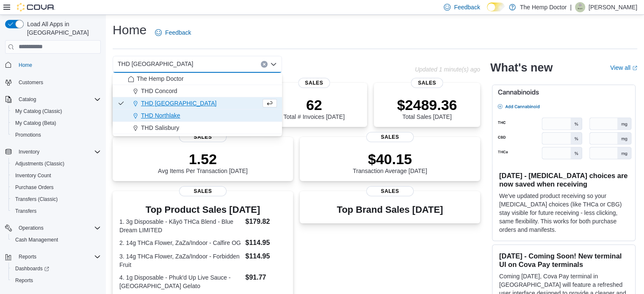 This screenshot has width=644, height=294. I want to click on span: THD Northlake, so click(161, 115).